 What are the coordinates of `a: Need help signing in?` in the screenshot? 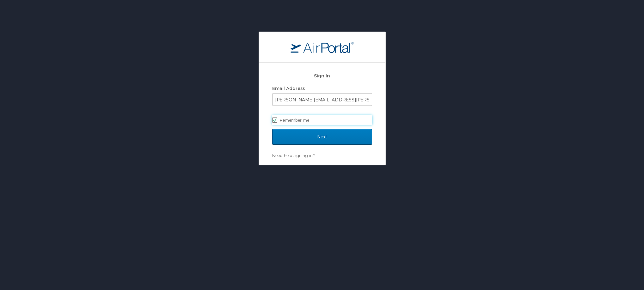 It's located at (293, 155).